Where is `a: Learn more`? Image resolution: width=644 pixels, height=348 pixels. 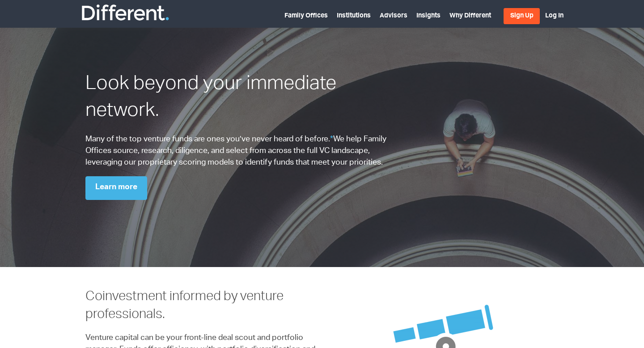
a: Learn more is located at coordinates (116, 188).